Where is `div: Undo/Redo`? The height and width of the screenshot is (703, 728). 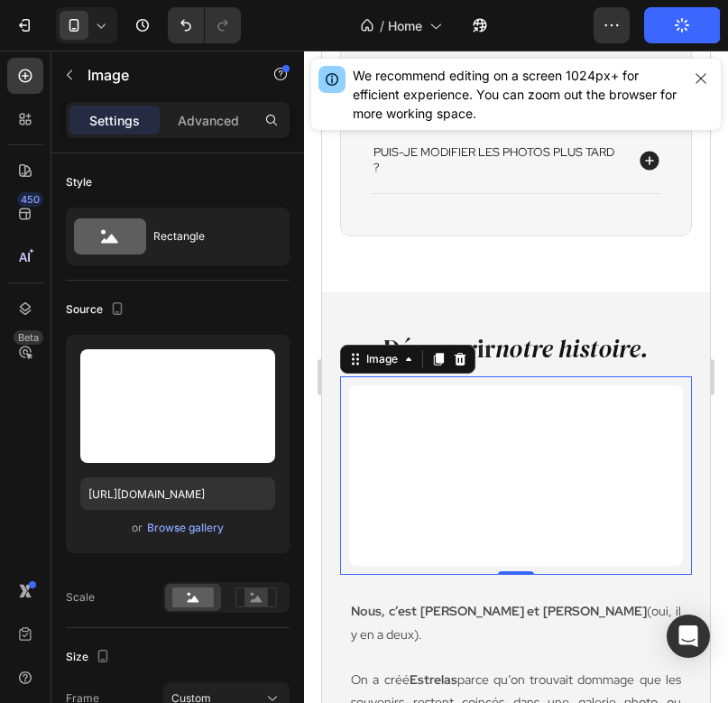
div: Undo/Redo is located at coordinates (204, 25).